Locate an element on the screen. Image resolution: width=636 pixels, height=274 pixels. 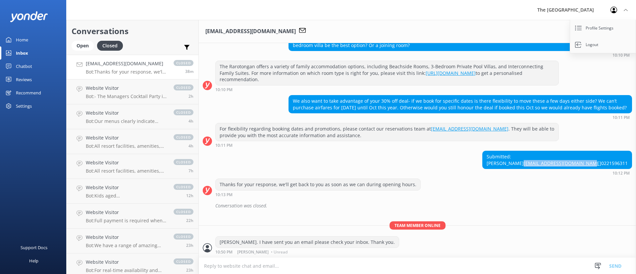
p: Bot: Full payment is required when you make your booking. is located at coordinates (126, 221).